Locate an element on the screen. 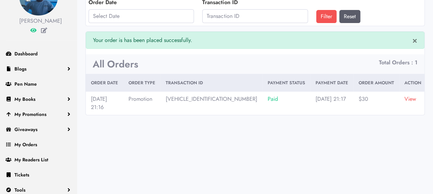  h3: All Orders is located at coordinates (115, 64).